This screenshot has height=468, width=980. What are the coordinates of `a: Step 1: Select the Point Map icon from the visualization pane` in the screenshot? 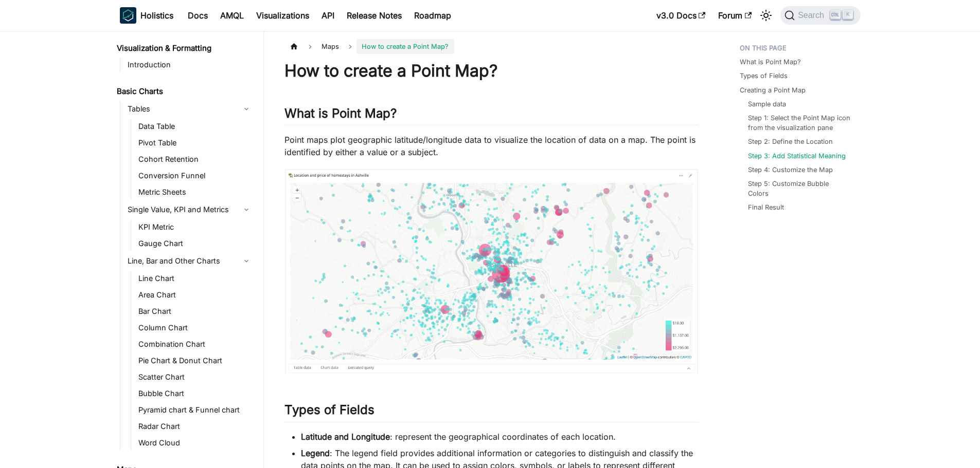 It's located at (799, 123).